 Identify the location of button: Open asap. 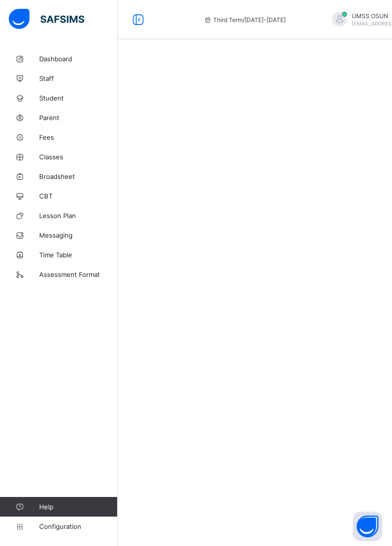
(367, 527).